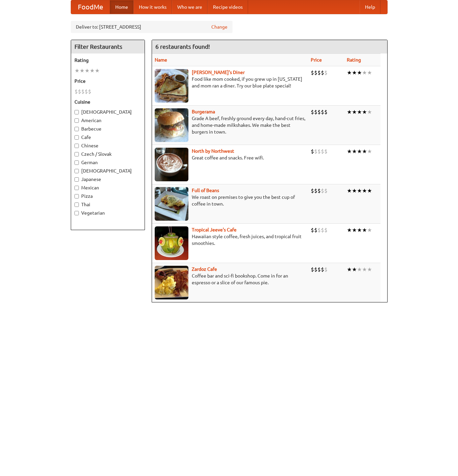 Image resolution: width=458 pixels, height=476 pixels. What do you see at coordinates (77, 129) in the screenshot?
I see `input: Barbecue` at bounding box center [77, 129].